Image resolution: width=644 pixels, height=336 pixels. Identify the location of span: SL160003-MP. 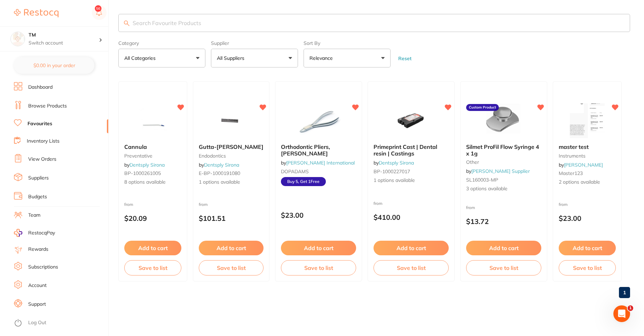
(482, 179).